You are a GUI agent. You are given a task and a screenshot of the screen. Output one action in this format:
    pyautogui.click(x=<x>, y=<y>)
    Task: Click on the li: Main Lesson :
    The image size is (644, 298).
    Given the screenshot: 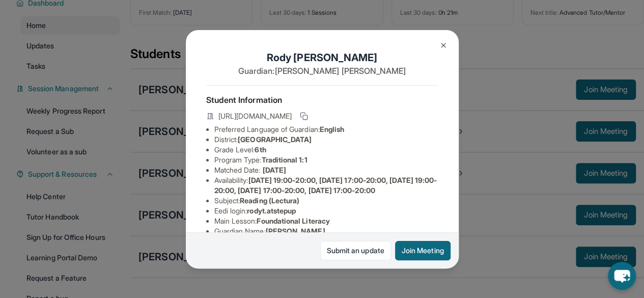 What is the action you would take?
    pyautogui.click(x=326, y=221)
    